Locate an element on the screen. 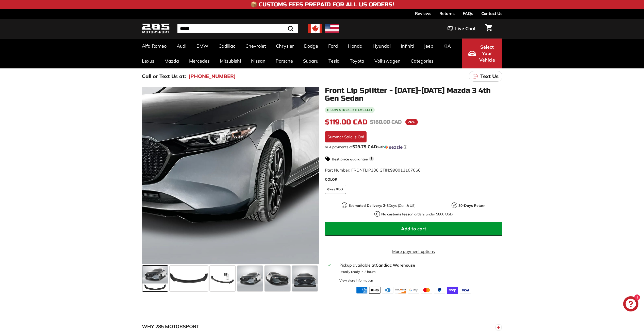  a: Audi is located at coordinates (182, 46).